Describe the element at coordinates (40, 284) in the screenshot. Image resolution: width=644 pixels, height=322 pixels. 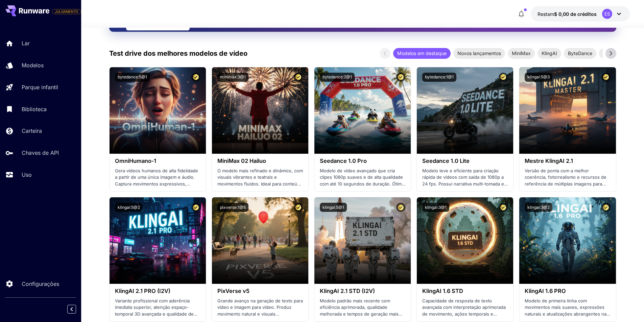
I see `font: Configurações` at that location.